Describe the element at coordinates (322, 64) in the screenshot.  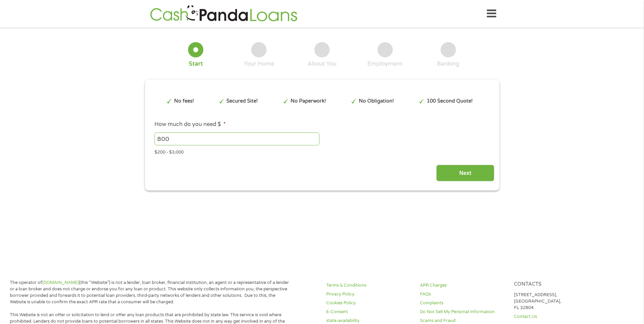
I see `div: About You` at that location.